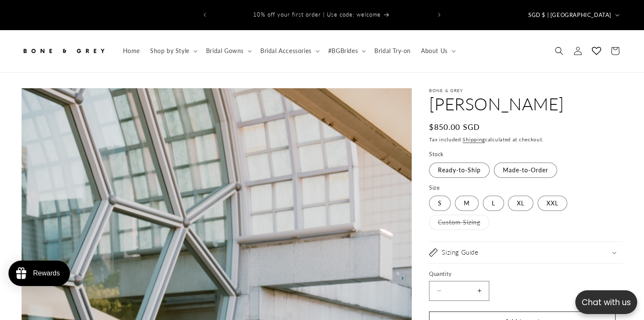  What do you see at coordinates (289, 51) in the screenshot?
I see `summary: Bridal Accessories` at bounding box center [289, 51].